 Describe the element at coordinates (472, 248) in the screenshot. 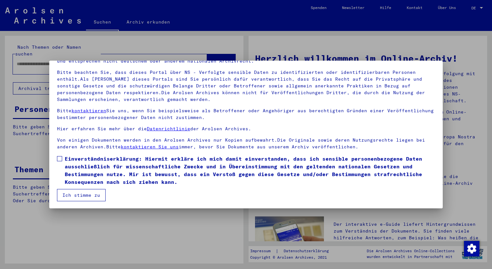

I see `img: Zustimmung ändern` at that location.